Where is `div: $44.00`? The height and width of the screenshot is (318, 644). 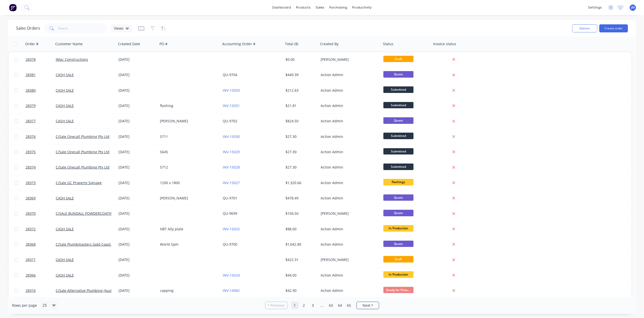 div: $44.00 is located at coordinates (301, 275).